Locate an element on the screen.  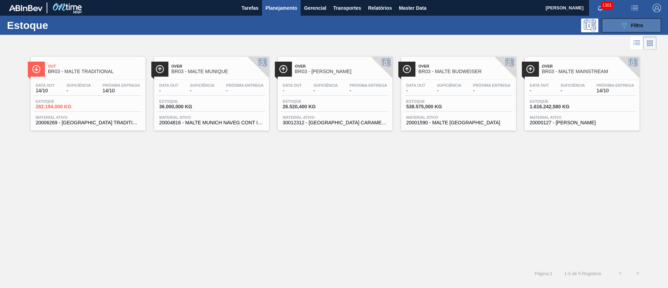
span: Filtro is located at coordinates (637, 25).